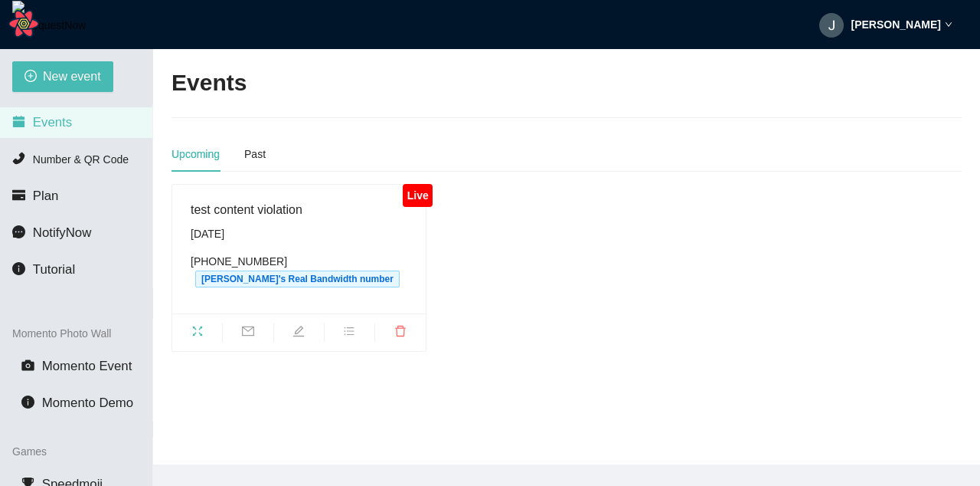  I want to click on span: delete, so click(400, 333).